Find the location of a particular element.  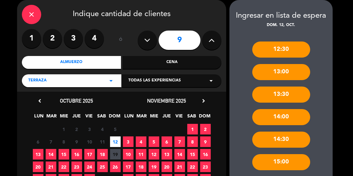

span: octubre 2025 is located at coordinates (77, 101).